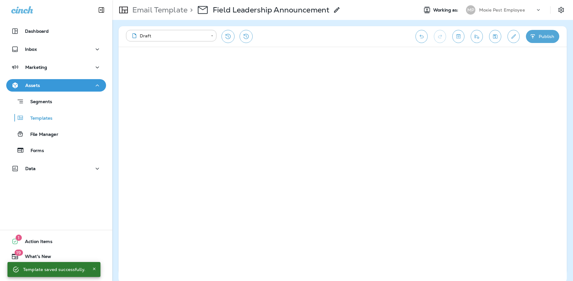 The height and width of the screenshot is (281, 573). What do you see at coordinates (56, 49) in the screenshot?
I see `button: Inbox` at bounding box center [56, 49].